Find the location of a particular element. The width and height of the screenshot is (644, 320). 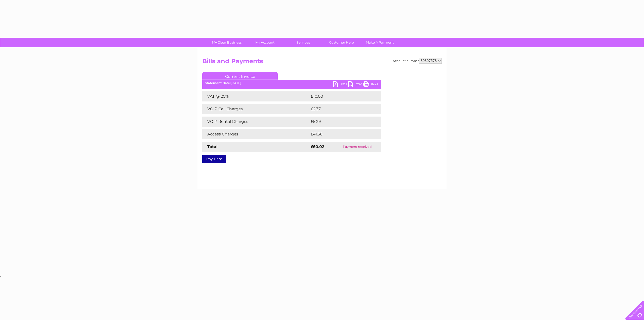

a: My Clear Business is located at coordinates (226, 42).